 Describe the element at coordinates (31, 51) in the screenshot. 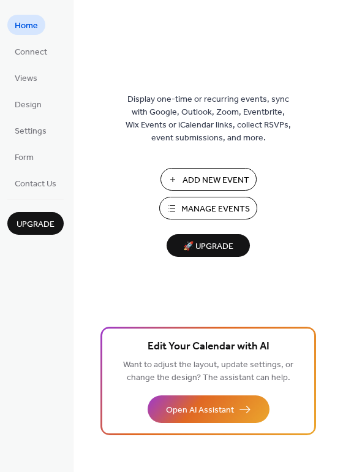

I see `a: Connect` at that location.